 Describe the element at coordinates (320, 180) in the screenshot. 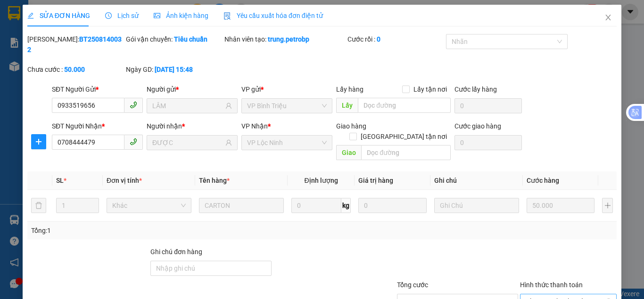

I see `span: Định lượng` at that location.